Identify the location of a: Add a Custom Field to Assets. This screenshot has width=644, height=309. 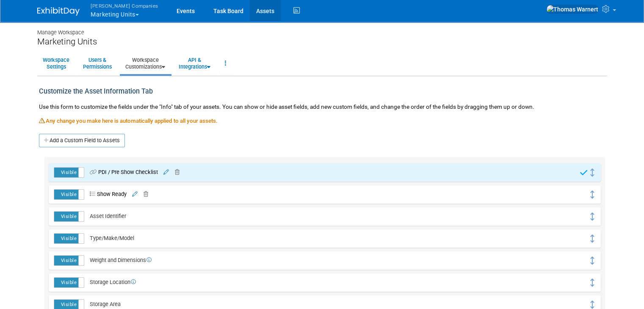
(81, 141).